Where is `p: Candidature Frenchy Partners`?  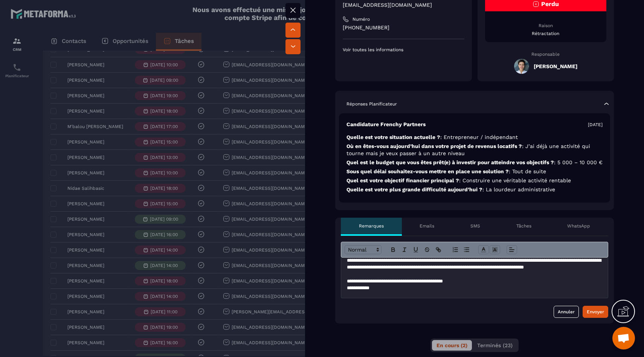 p: Candidature Frenchy Partners is located at coordinates (386, 124).